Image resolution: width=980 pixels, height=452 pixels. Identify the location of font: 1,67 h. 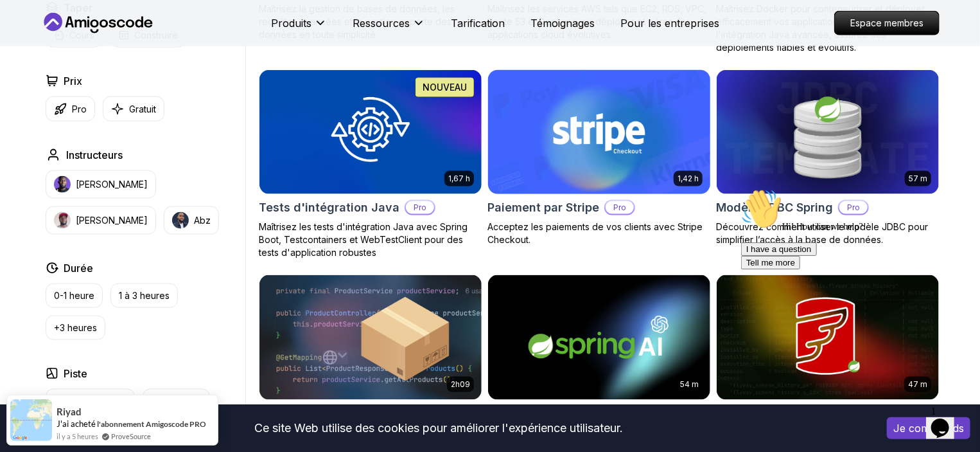
(459, 178).